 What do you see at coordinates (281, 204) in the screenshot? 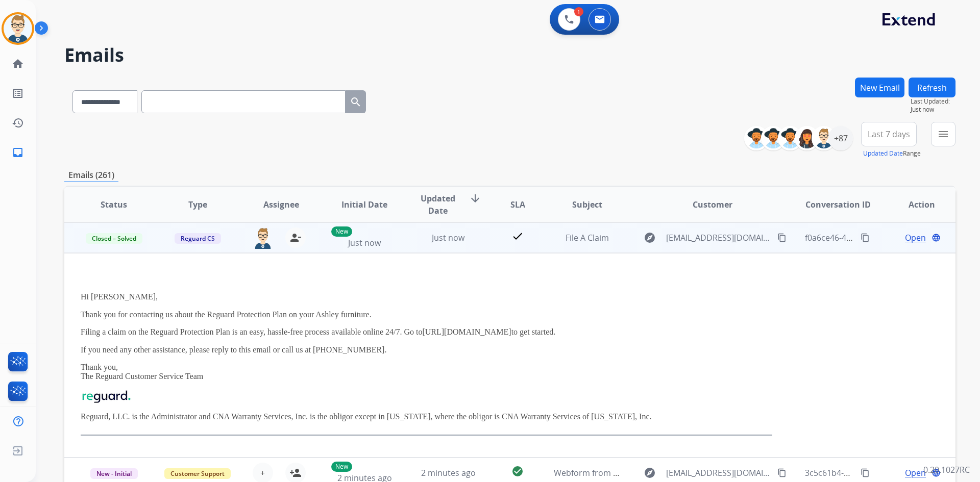
I see `span: Assignee` at bounding box center [281, 204].